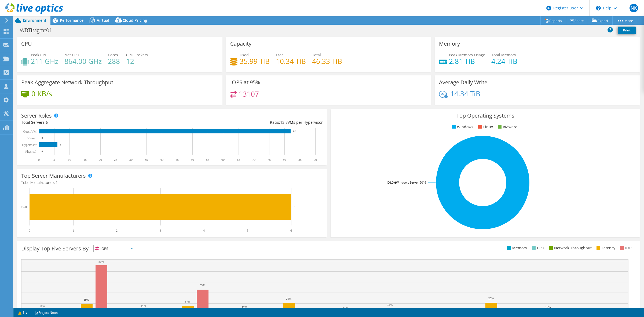 This screenshot has width=644, height=317. What do you see at coordinates (85, 160) in the screenshot?
I see `text: 15` at bounding box center [85, 160].